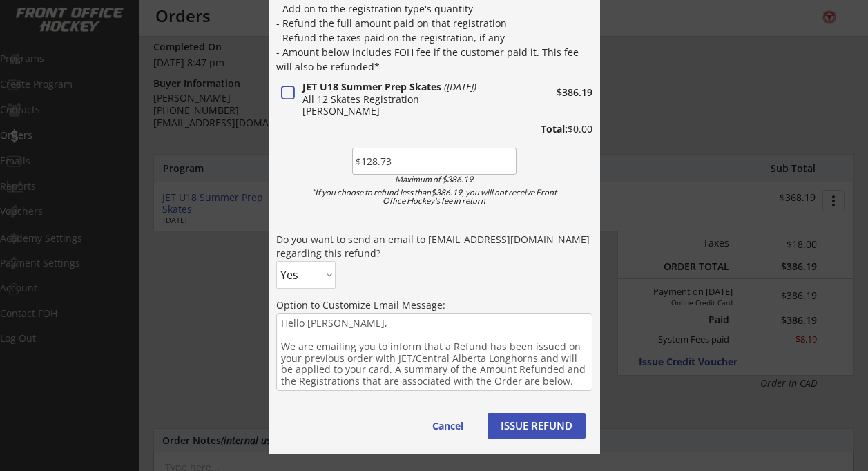 The width and height of the screenshot is (868, 471). Describe the element at coordinates (407, 100) in the screenshot. I see `div: All 12 Skates Registration` at that location.